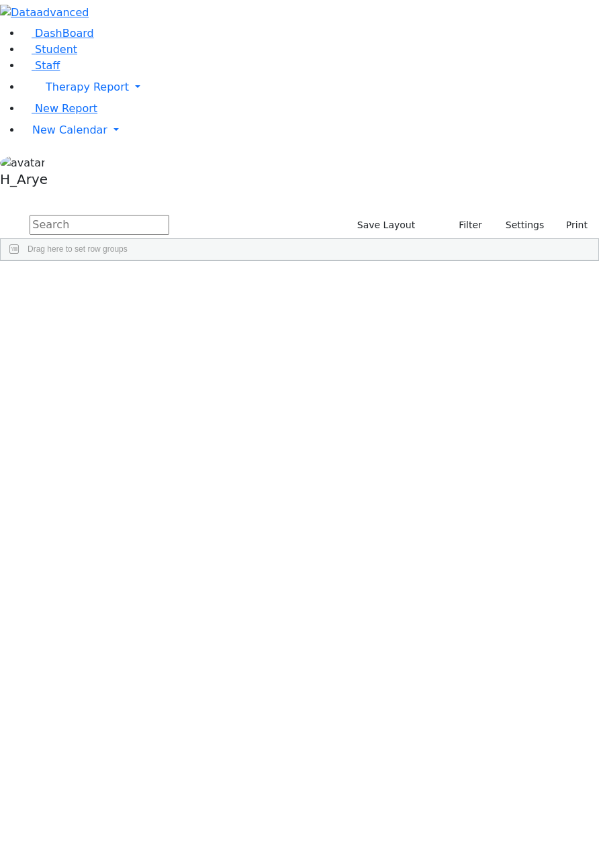  I want to click on span: Staff, so click(47, 65).